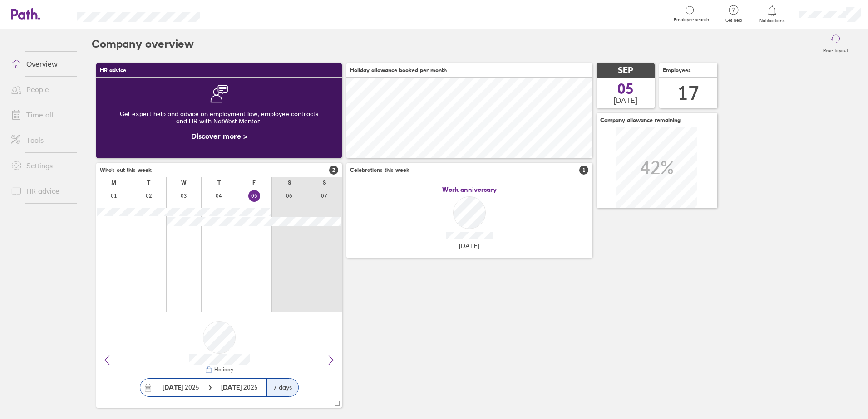  Describe the element at coordinates (688, 93) in the screenshot. I see `div: 17` at that location.